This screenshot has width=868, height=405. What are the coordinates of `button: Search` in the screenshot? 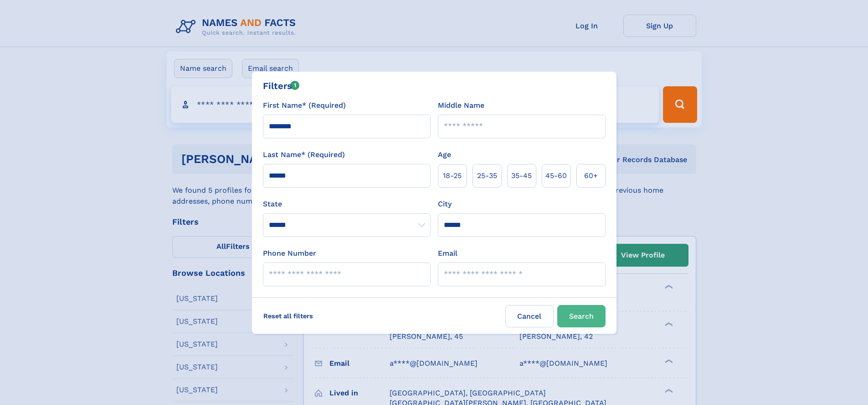 It's located at (581, 316).